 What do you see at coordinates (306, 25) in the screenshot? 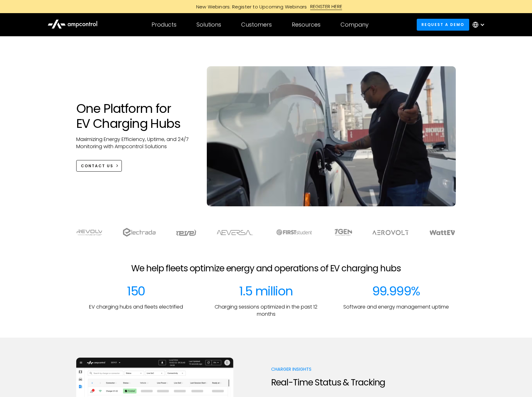
I see `div: Resources` at bounding box center [306, 25].